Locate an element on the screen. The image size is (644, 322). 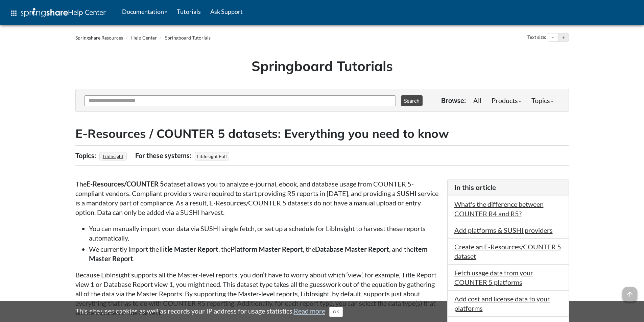
span: Help Center is located at coordinates (86, 12).